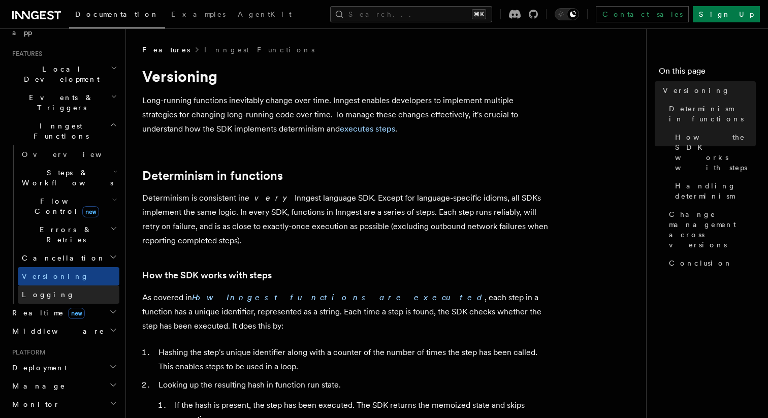 Image resolution: width=768 pixels, height=418 pixels. I want to click on a: Documentation, so click(117, 16).